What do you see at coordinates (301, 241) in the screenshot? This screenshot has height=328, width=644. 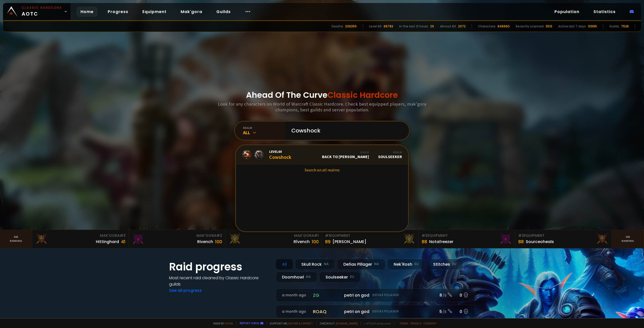 I see `div: Rîvench` at bounding box center [301, 241].